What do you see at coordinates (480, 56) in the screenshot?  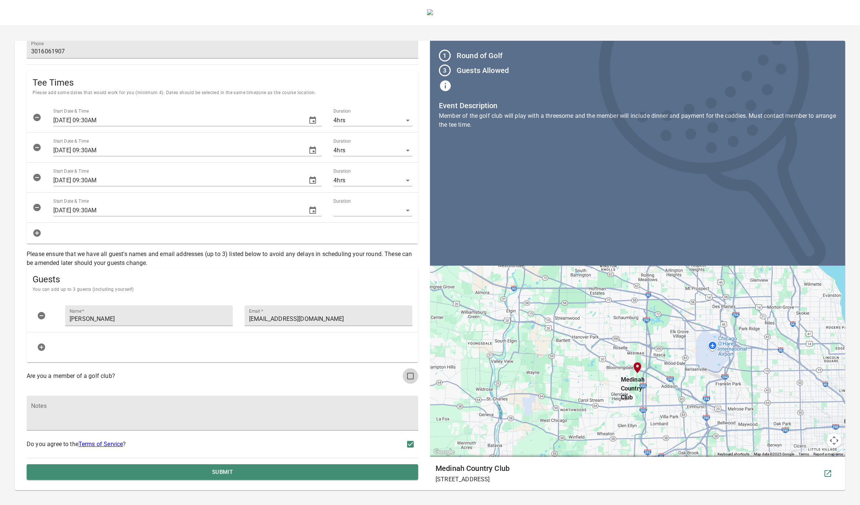 I see `h6: Round of Golf` at bounding box center [480, 56].